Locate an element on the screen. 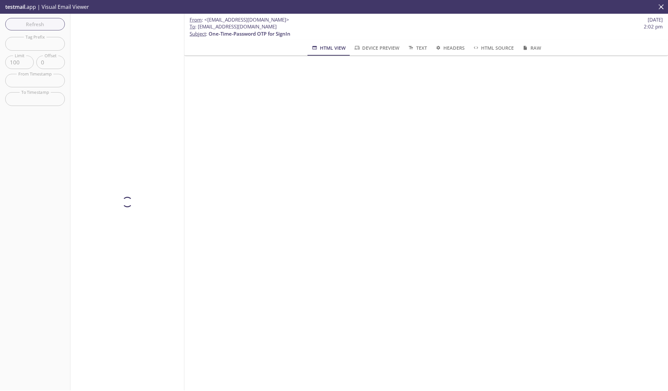 This screenshot has width=668, height=391. span: Subject is located at coordinates (198, 34).